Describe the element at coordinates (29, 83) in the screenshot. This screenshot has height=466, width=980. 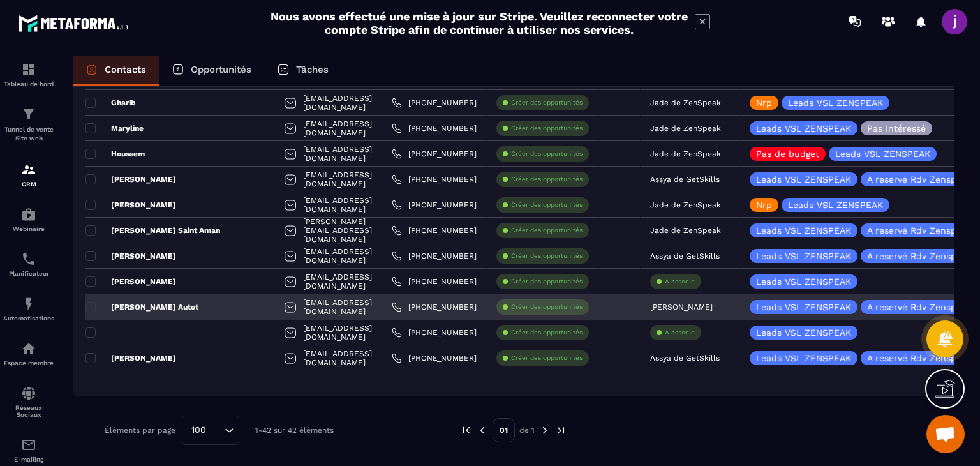
I see `p: Tableau de bord` at that location.